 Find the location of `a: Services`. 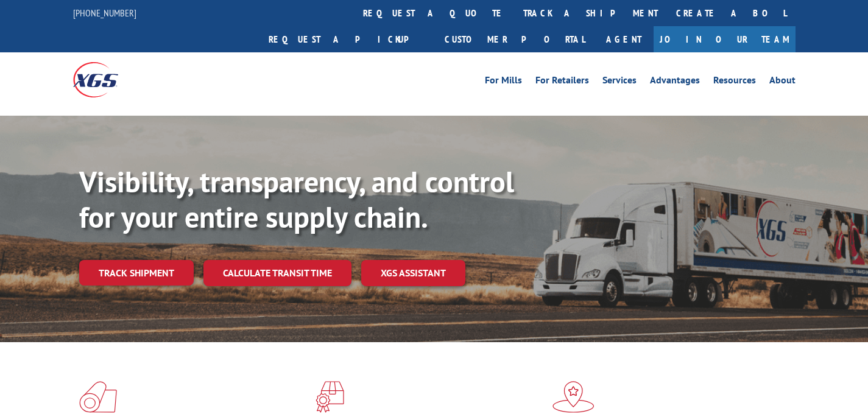

a: Services is located at coordinates (620, 82).